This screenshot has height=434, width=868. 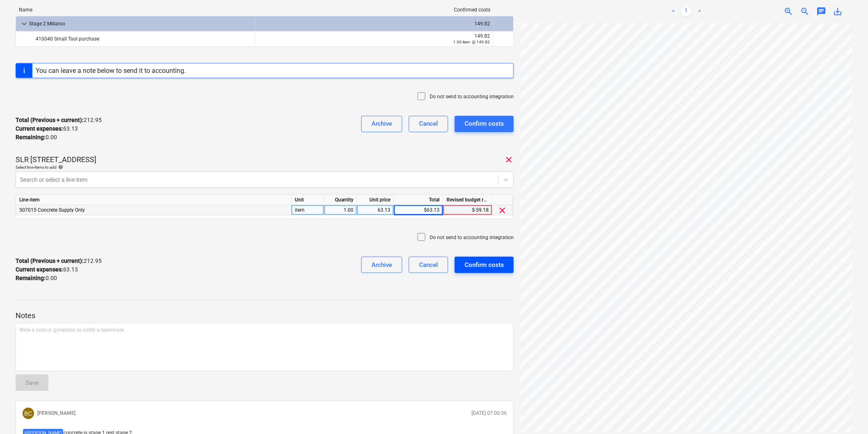 What do you see at coordinates (28, 414) in the screenshot?
I see `span: BC` at bounding box center [28, 414].